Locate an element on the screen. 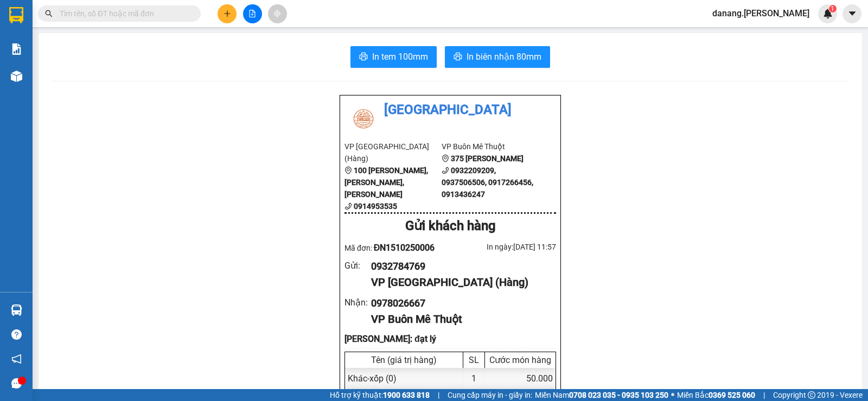 The width and height of the screenshot is (868, 401). div: Gửi khách hàng is located at coordinates (450, 226).